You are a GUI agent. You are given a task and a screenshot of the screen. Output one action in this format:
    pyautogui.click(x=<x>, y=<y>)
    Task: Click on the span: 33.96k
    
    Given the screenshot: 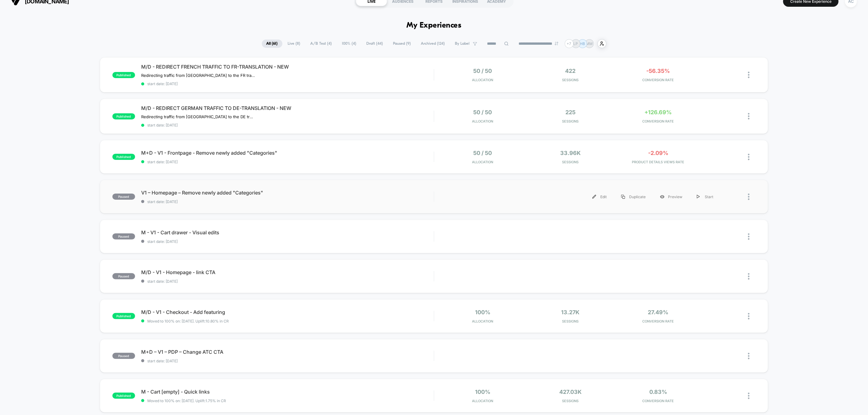 What is the action you would take?
    pyautogui.click(x=570, y=153)
    